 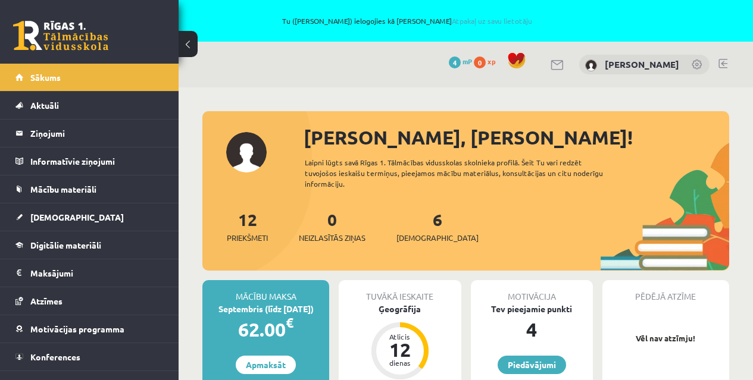 I want to click on legend: Ziņojumi, so click(x=97, y=133).